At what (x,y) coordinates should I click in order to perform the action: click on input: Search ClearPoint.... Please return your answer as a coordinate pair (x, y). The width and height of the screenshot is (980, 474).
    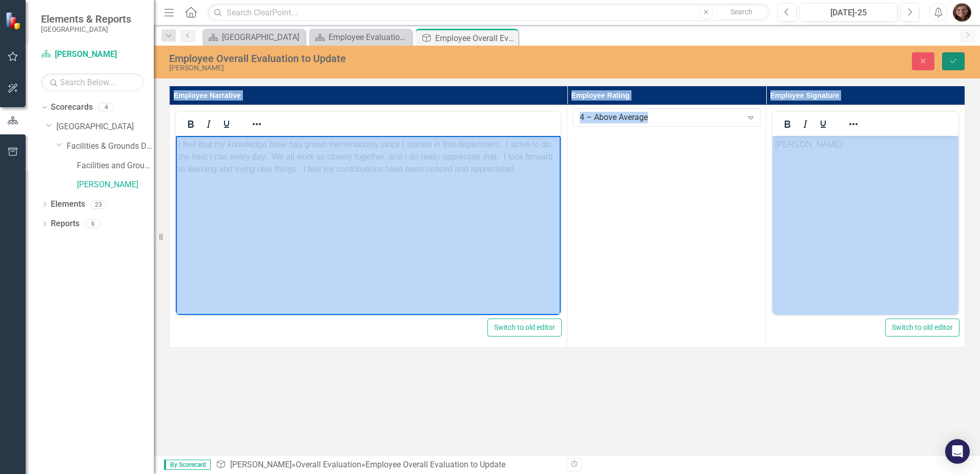
    Looking at the image, I should click on (488, 13).